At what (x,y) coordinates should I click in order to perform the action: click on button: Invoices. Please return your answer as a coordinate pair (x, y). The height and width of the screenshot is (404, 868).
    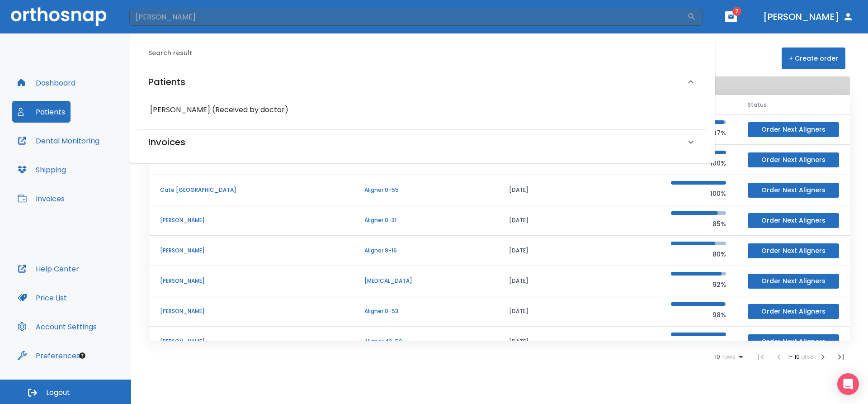
    Looking at the image, I should click on (41, 198).